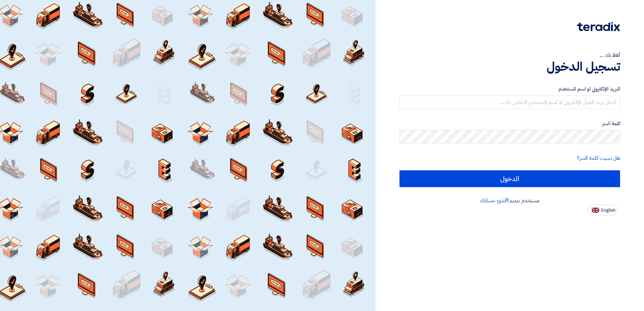 Image resolution: width=644 pixels, height=311 pixels. Describe the element at coordinates (493, 201) in the screenshot. I see `a: أنشئ حسابك` at that location.